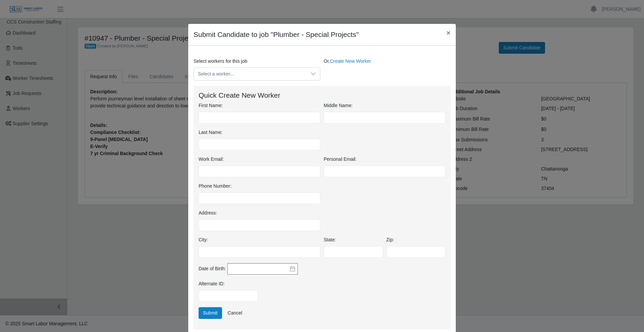  Describe the element at coordinates (220, 61) in the screenshot. I see `label: Select workers for this job` at that location.